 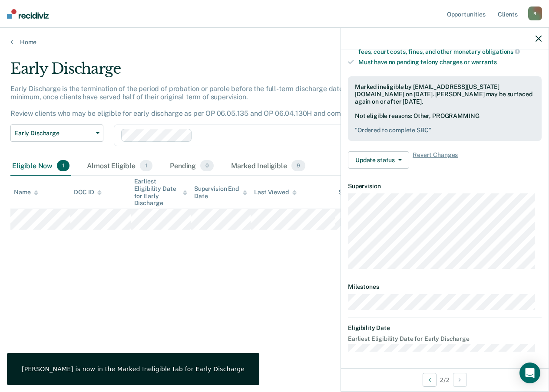 I want to click on span: Revert Changes, so click(x=435, y=161).